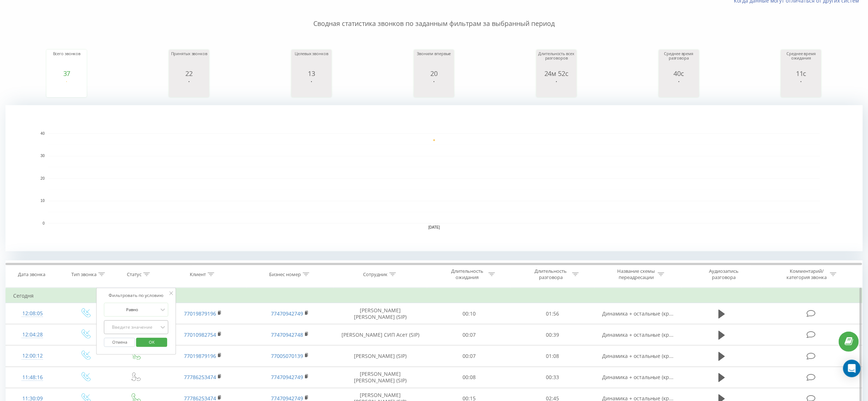 The height and width of the screenshot is (401, 868). Describe the element at coordinates (132, 327) in the screenshot. I see `div: Введите значение` at that location.